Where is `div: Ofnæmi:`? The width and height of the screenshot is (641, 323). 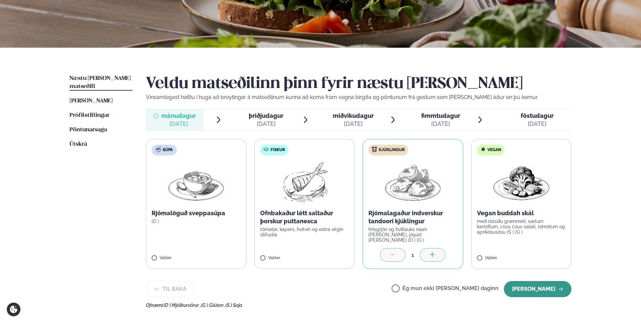 div: Ofnæmi: is located at coordinates (359, 305).